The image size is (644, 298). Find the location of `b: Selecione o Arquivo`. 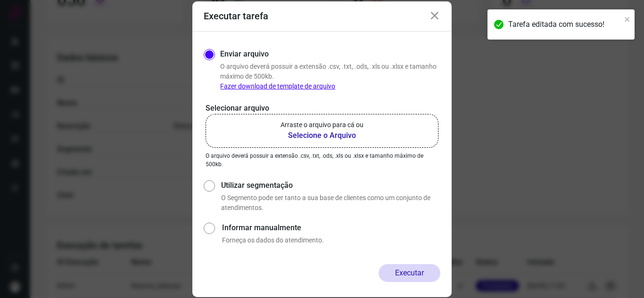

b: Selecione o Arquivo is located at coordinates (322, 136).